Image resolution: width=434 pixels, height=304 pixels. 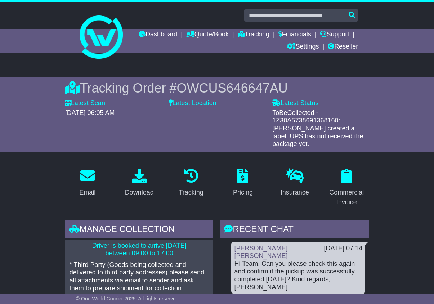 What do you see at coordinates (85, 103) in the screenshot?
I see `label: Latest Scan` at bounding box center [85, 103].